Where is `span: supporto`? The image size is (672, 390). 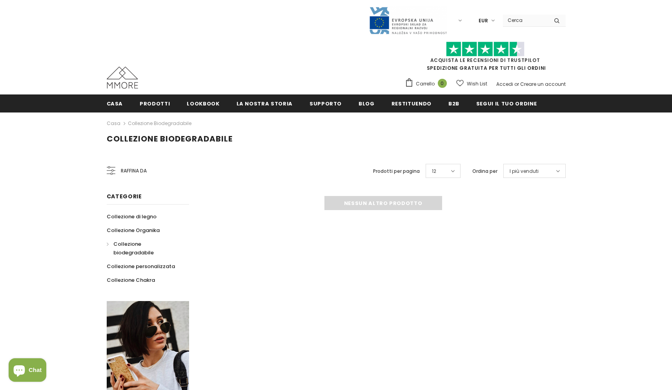 span: supporto is located at coordinates (326, 104).